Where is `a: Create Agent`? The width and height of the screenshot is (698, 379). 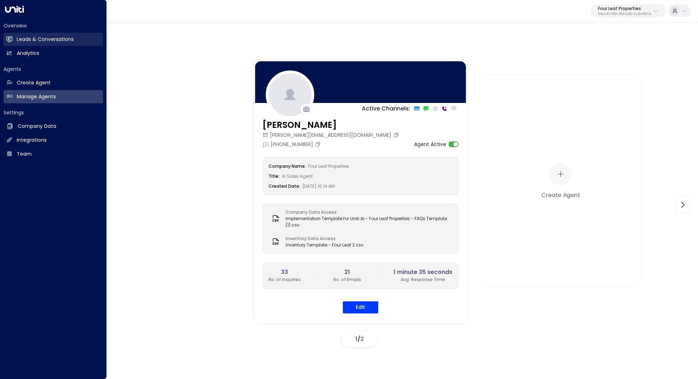
a: Create Agent is located at coordinates (53, 83).